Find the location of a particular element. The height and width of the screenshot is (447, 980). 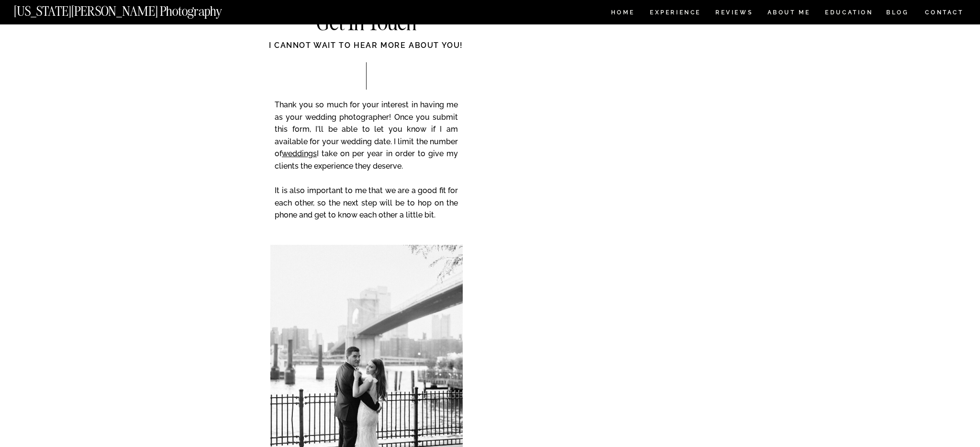

nav: CONTACT is located at coordinates (944, 12).